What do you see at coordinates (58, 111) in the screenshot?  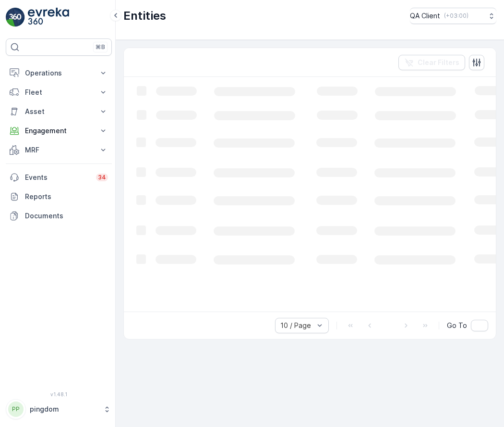 I see `button: Asset` at bounding box center [58, 111].